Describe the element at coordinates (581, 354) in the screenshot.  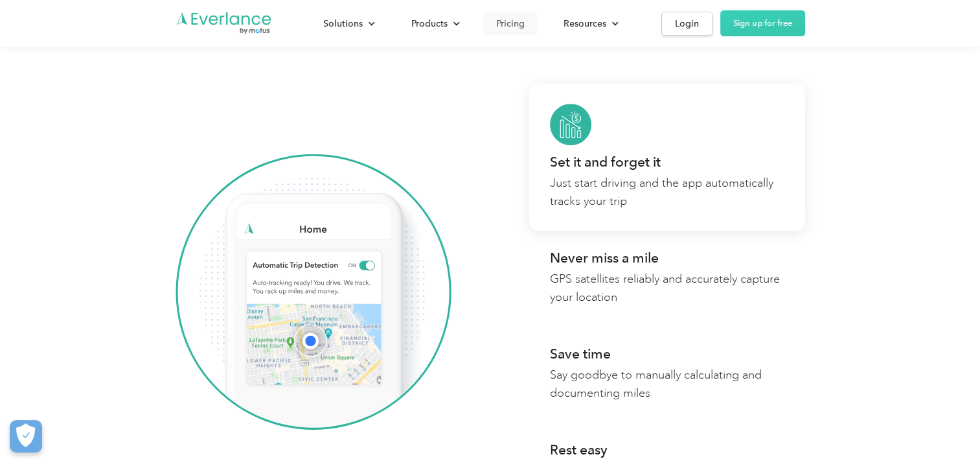
I see `div: Save time` at that location.